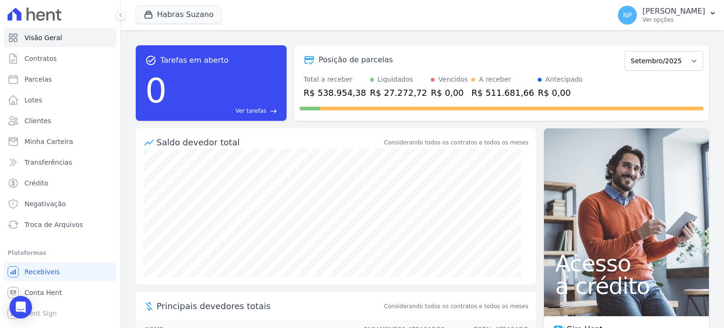 This screenshot has height=328, width=724. Describe the element at coordinates (60, 100) in the screenshot. I see `a: Lotes` at that location.